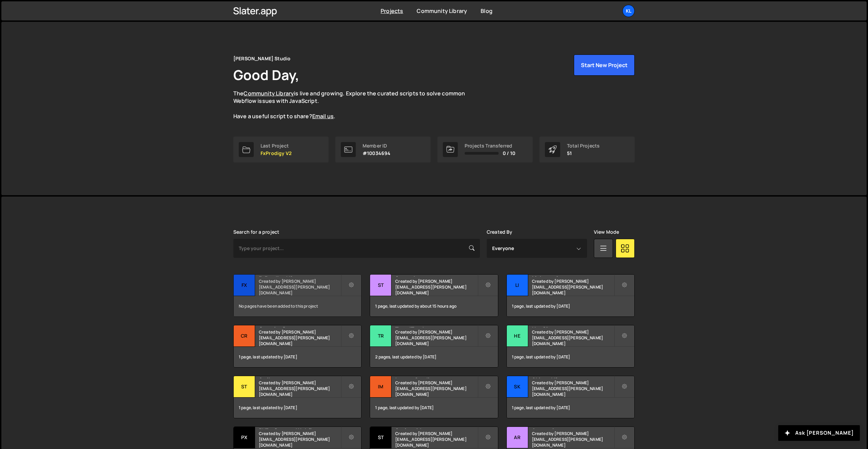  What do you see at coordinates (300, 377) in the screenshot?
I see `h2: Striker` at bounding box center [300, 377].